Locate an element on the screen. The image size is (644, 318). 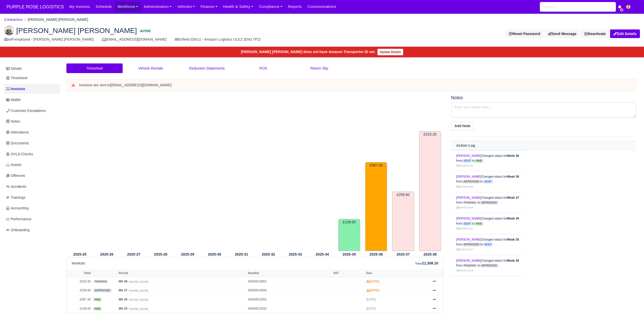
td: #0000013553 is located at coordinates (289, 300).